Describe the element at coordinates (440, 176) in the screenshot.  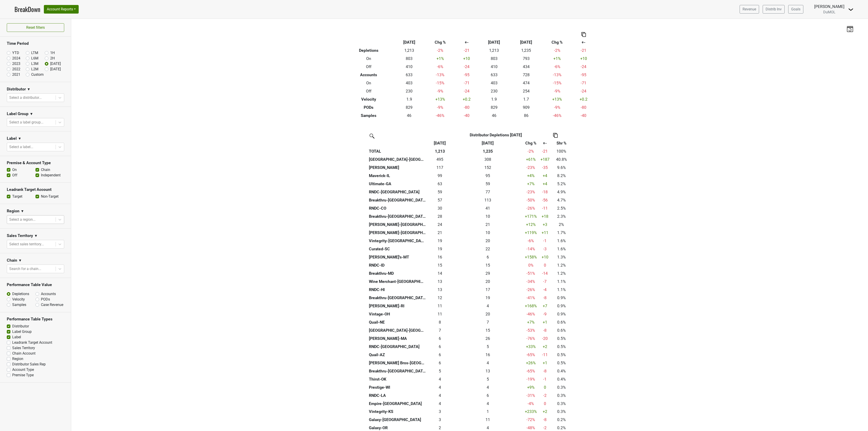
I see `td: 99.165` at that location.